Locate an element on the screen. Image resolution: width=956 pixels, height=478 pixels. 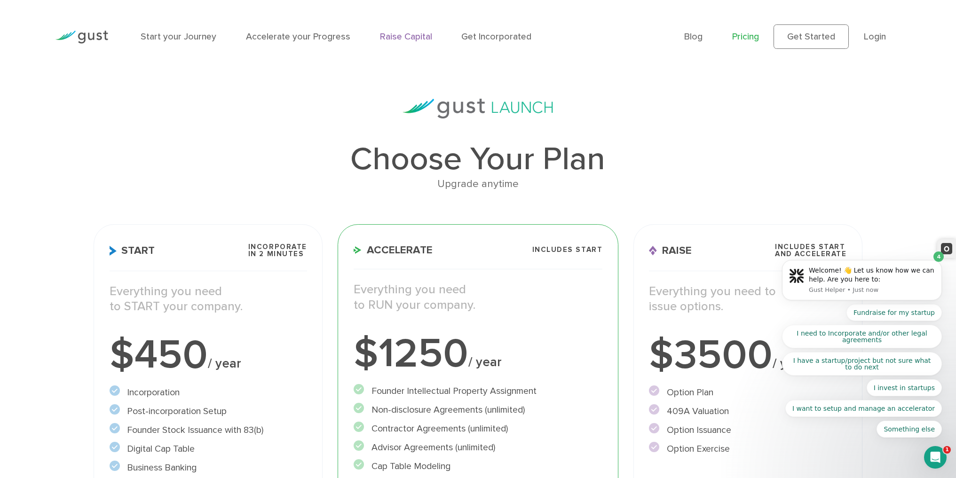
span: 1 is located at coordinates (947, 450).